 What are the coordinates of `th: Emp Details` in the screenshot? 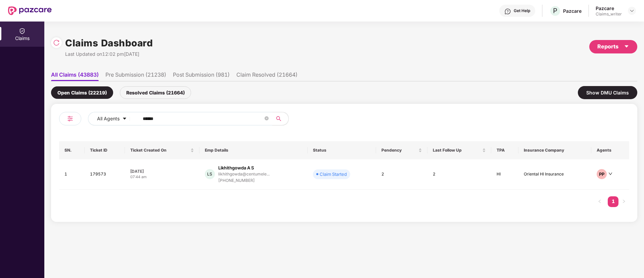 It's located at (254, 150).